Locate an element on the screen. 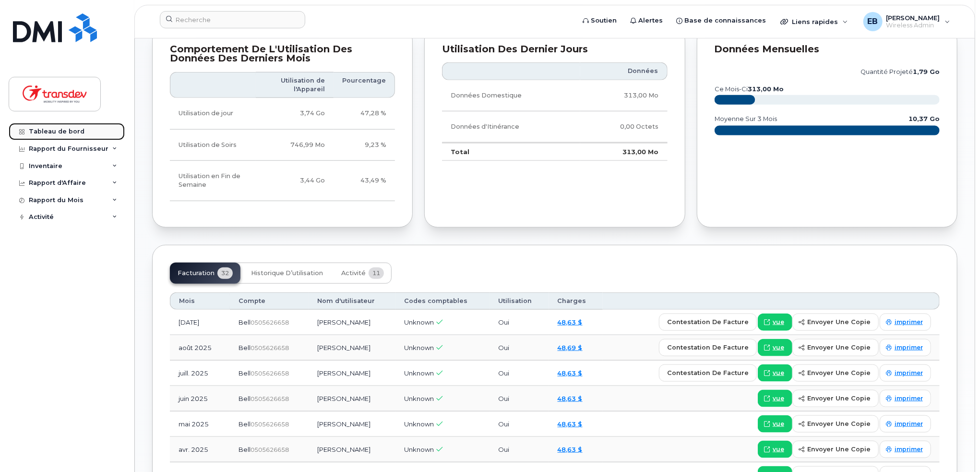 The image size is (980, 472). span: Activité is located at coordinates (353, 273).